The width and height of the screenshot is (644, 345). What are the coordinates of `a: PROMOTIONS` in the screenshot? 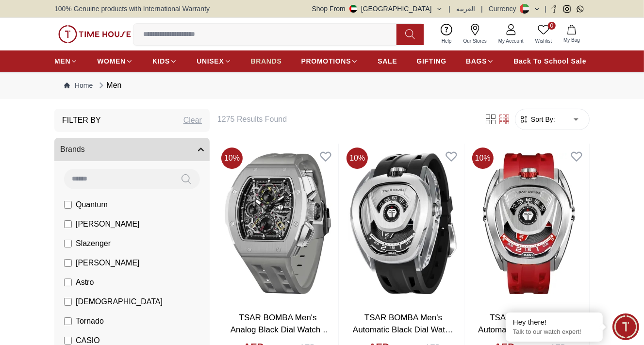 It's located at (330, 61).